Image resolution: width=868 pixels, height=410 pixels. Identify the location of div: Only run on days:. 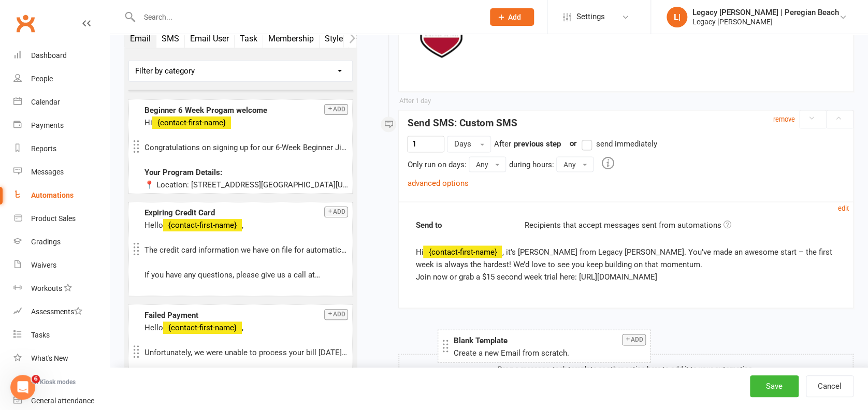
(437, 164).